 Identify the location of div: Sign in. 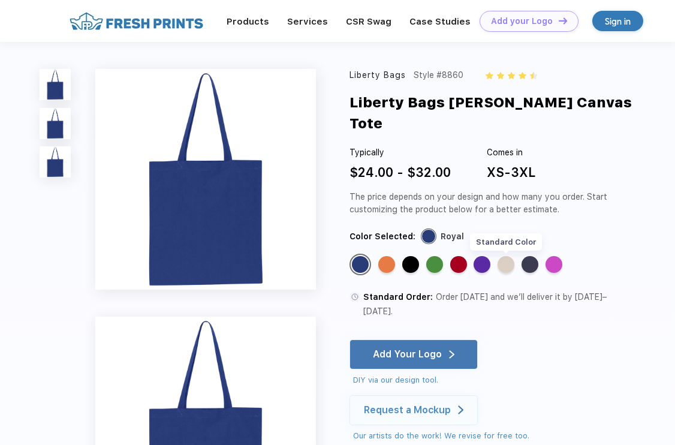
(617, 21).